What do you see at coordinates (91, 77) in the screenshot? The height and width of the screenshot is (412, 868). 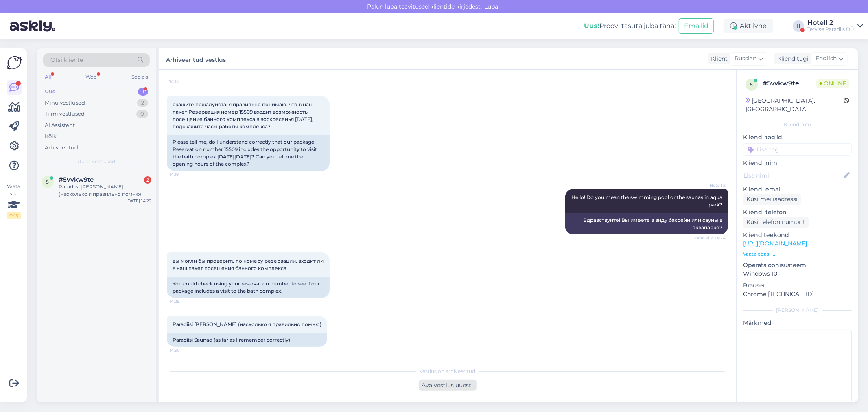 I see `div: Web` at bounding box center [91, 77].